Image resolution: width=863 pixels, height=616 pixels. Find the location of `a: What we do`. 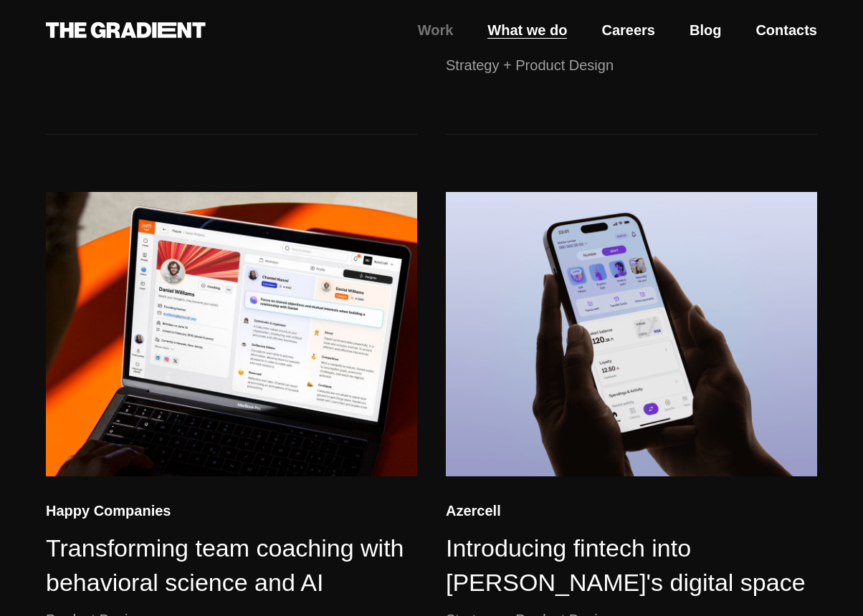

a: What we do is located at coordinates (527, 30).